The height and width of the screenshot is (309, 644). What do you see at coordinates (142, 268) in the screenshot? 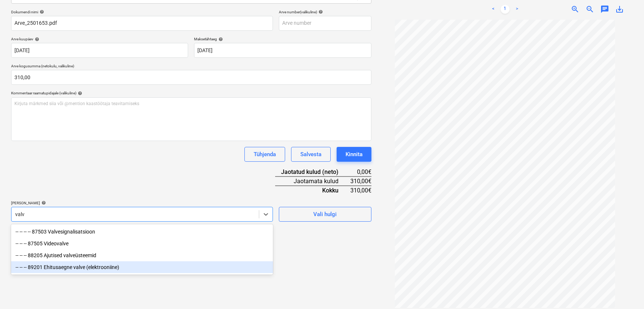
I see `div: -- -- -- 89201 Ehitusaegne valve (elektrooniine)` at bounding box center [142, 268].